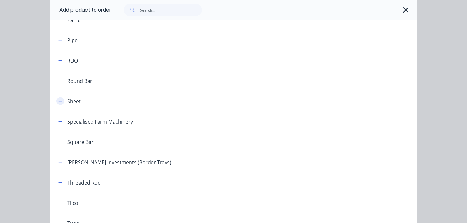  I want to click on input: Search..., so click(171, 10).